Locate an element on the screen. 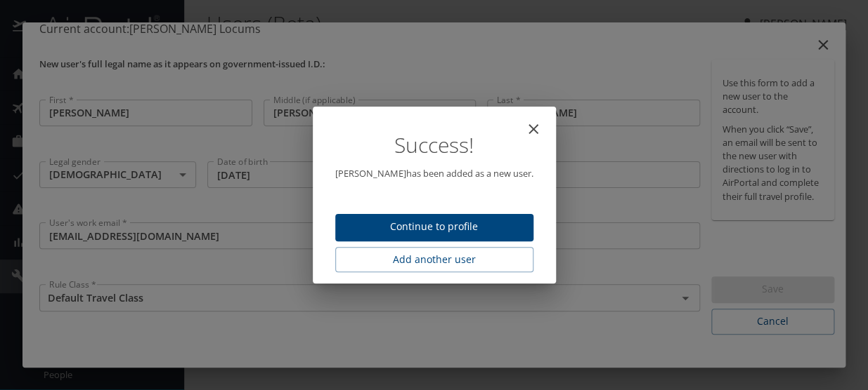 The image size is (868, 390). span: Add another user is located at coordinates (434, 260).